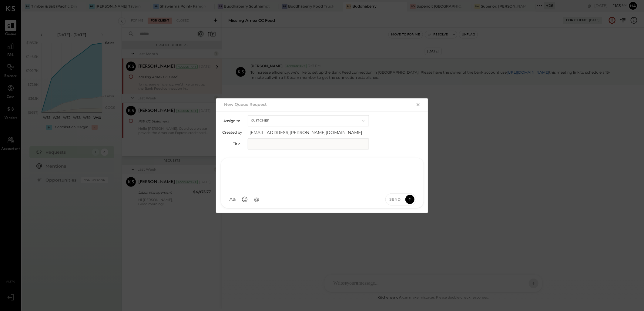  I want to click on label: Title, so click(231, 144).